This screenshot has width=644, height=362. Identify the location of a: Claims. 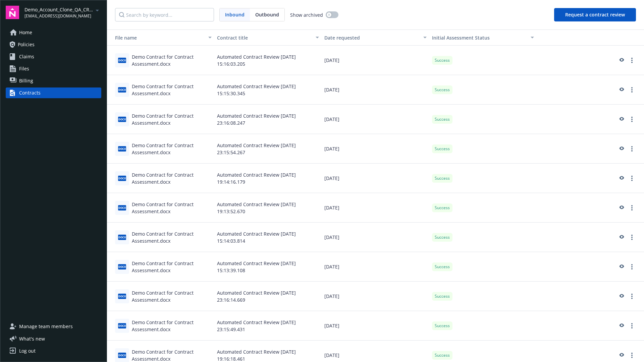
(54, 57).